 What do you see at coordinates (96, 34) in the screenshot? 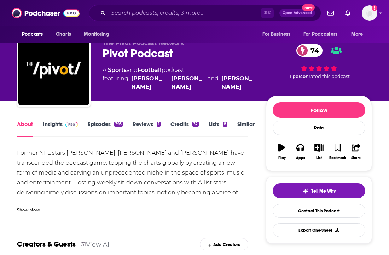
I see `span: Monitoring` at bounding box center [96, 34].